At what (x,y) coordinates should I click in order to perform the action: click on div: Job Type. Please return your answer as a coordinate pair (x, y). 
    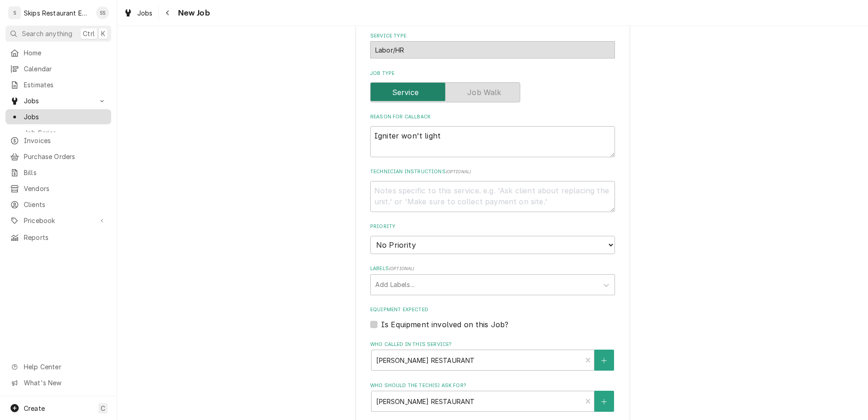
    Looking at the image, I should click on (493, 86).